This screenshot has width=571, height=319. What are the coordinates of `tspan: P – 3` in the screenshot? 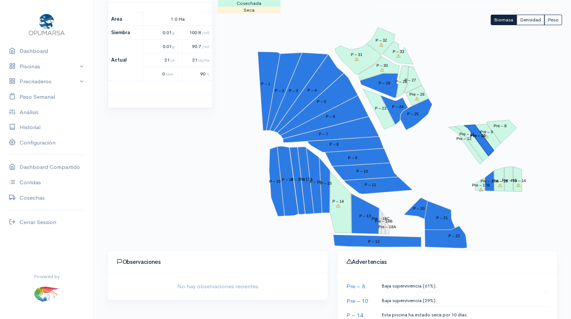 It's located at (293, 91).